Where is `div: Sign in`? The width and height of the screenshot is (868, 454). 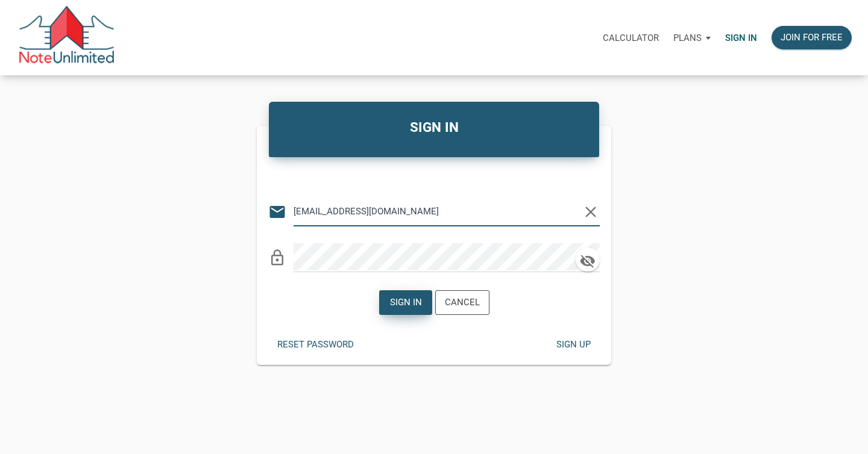
div: Sign in is located at coordinates (405, 303).